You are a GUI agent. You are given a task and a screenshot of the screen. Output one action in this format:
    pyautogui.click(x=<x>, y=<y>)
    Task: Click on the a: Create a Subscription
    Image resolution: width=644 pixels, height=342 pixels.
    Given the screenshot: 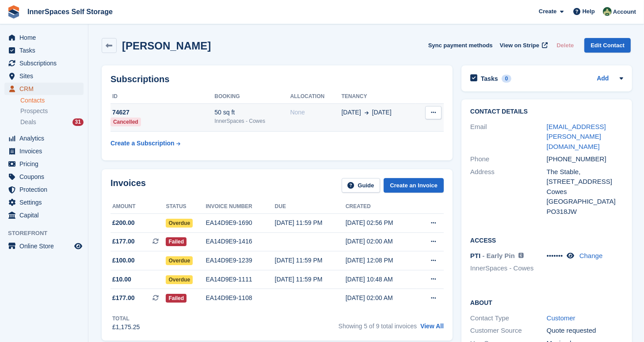 What is the action you would take?
    pyautogui.click(x=145, y=143)
    